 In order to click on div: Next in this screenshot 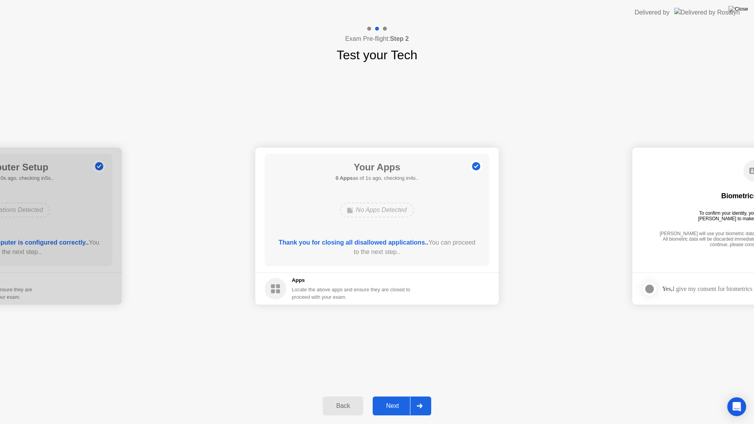, I will do `click(392, 406)`.